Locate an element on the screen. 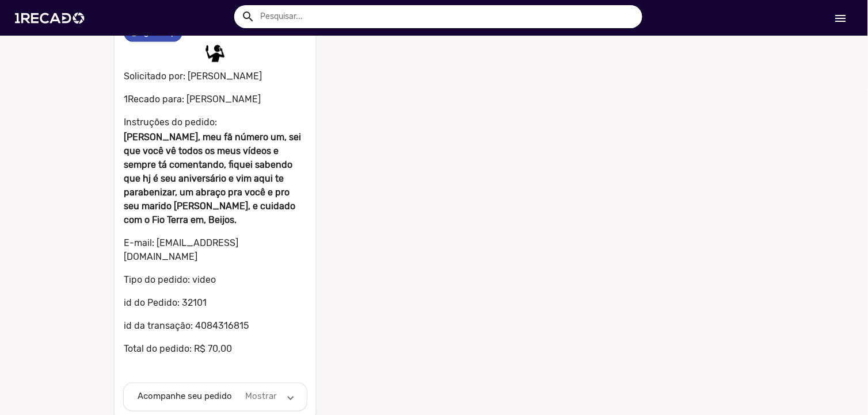  button: Example home icon is located at coordinates (247, 16).